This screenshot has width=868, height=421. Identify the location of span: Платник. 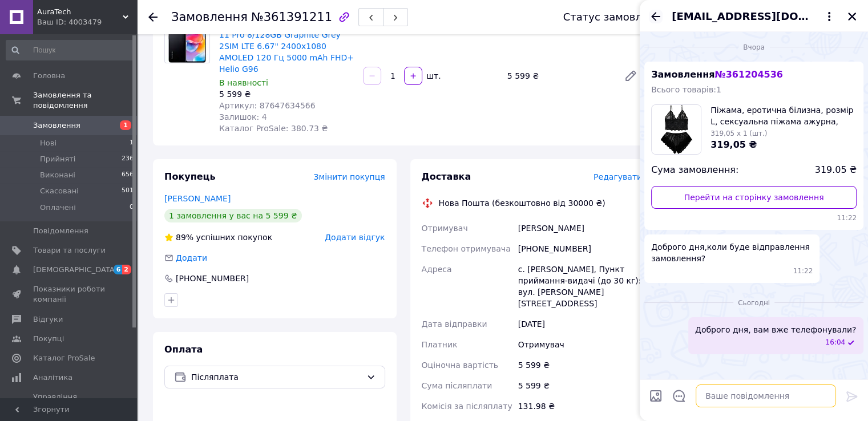
(439, 345).